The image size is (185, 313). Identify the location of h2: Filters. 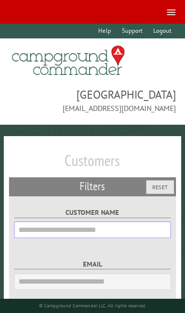
(92, 186).